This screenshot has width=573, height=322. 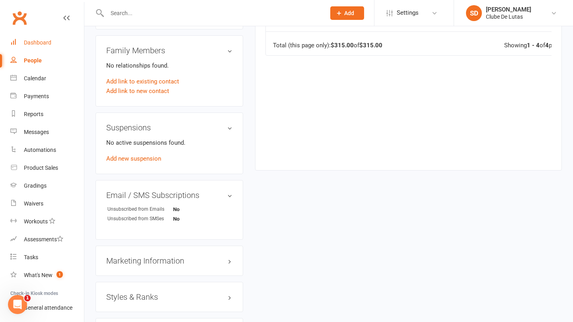 I want to click on div: Payments, so click(x=36, y=96).